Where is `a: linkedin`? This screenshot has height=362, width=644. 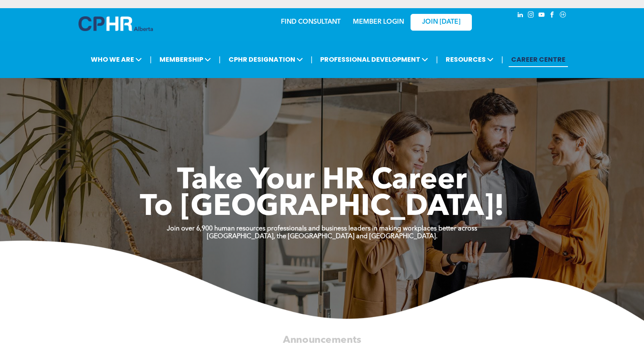 a: linkedin is located at coordinates (520, 16).